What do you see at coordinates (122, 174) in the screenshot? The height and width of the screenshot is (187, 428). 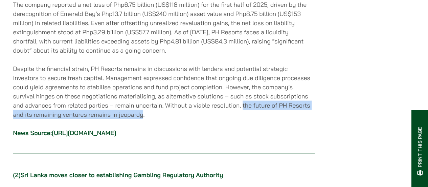 I see `a: Sri Lanka moves closer to establishing Gambling Regulatory Authority` at bounding box center [122, 174].